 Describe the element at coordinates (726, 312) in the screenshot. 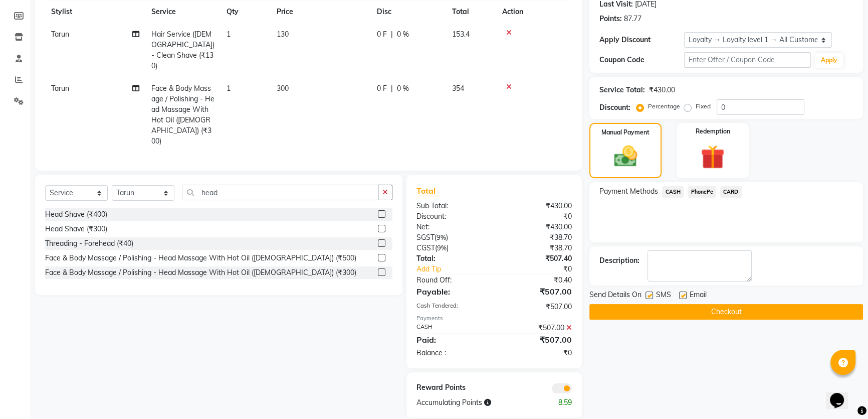

I see `button: Checkout` at that location.